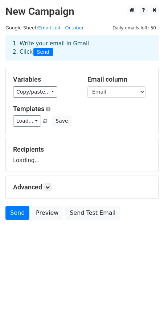 The width and height of the screenshot is (164, 316). I want to click on a: Daily emails left: 50, so click(134, 28).